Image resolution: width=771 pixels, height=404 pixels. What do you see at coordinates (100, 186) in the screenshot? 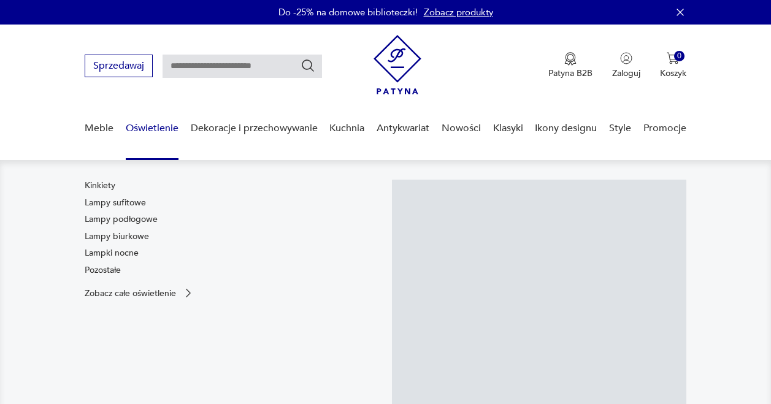
I see `a: Kinkiety` at bounding box center [100, 186].